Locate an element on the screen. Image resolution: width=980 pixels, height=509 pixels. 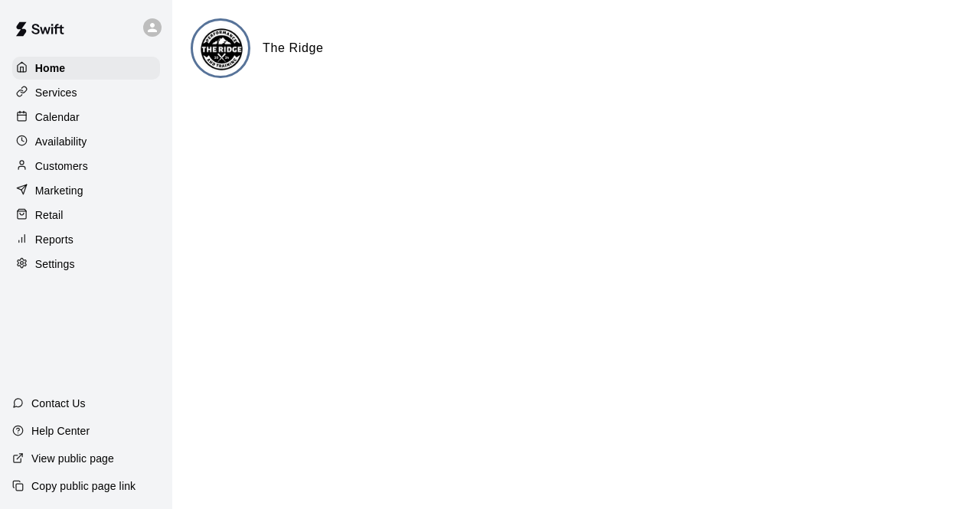
a: Availability is located at coordinates (86, 141).